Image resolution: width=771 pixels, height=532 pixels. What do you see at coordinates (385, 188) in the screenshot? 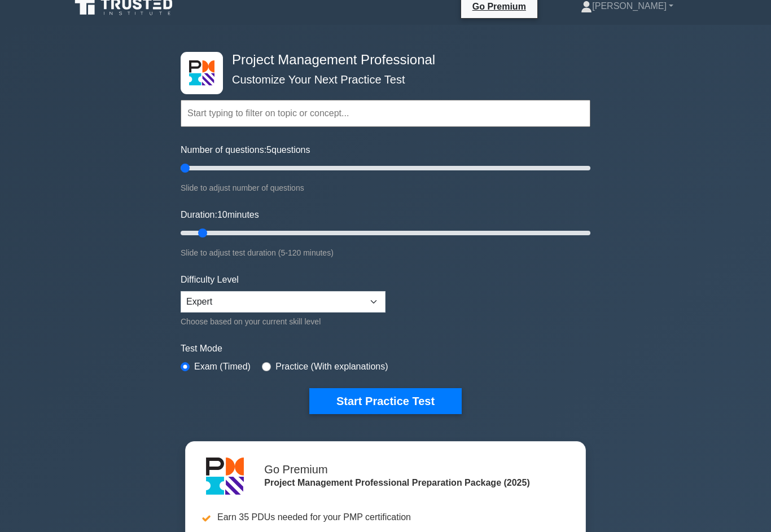
I see `div: Slide to adjust number of questions` at bounding box center [385, 188].